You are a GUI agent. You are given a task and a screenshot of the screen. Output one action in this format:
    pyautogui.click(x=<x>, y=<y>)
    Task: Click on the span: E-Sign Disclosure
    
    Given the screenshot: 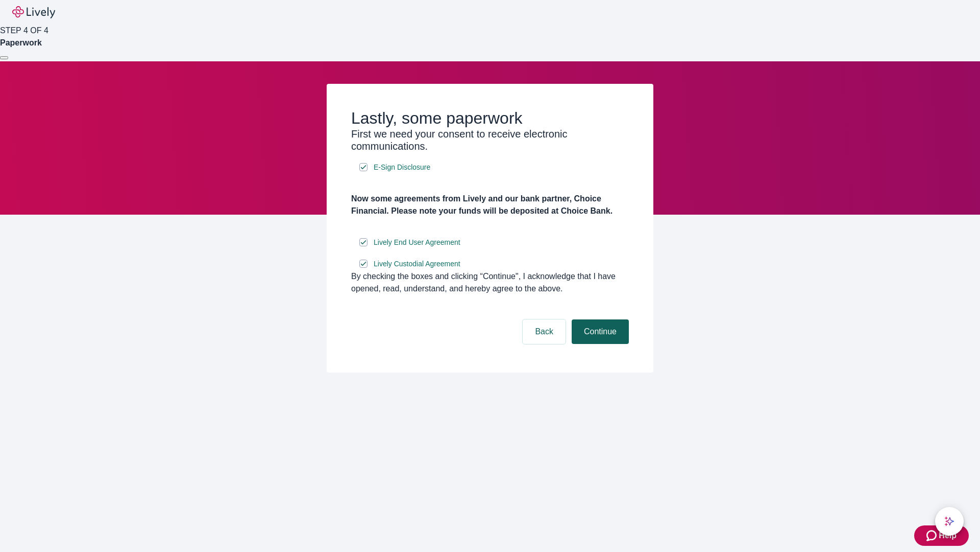 What is the action you would take?
    pyautogui.click(x=401, y=167)
    